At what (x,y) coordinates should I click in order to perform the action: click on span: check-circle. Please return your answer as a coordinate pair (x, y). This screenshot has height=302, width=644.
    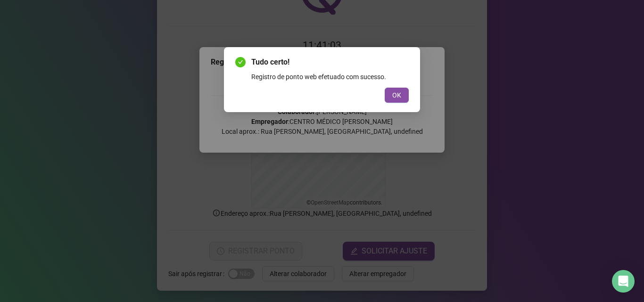
    Looking at the image, I should click on (240, 62).